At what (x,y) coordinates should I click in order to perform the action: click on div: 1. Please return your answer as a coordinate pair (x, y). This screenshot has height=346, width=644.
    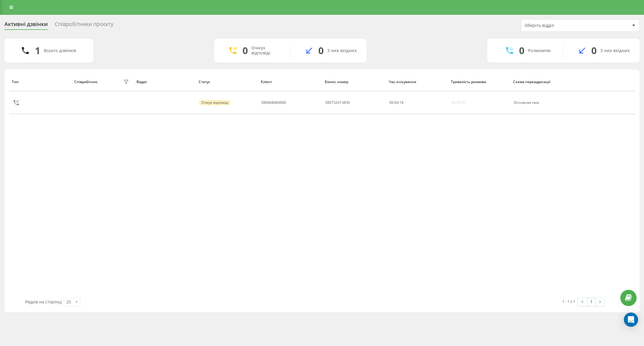
    Looking at the image, I should click on (38, 51).